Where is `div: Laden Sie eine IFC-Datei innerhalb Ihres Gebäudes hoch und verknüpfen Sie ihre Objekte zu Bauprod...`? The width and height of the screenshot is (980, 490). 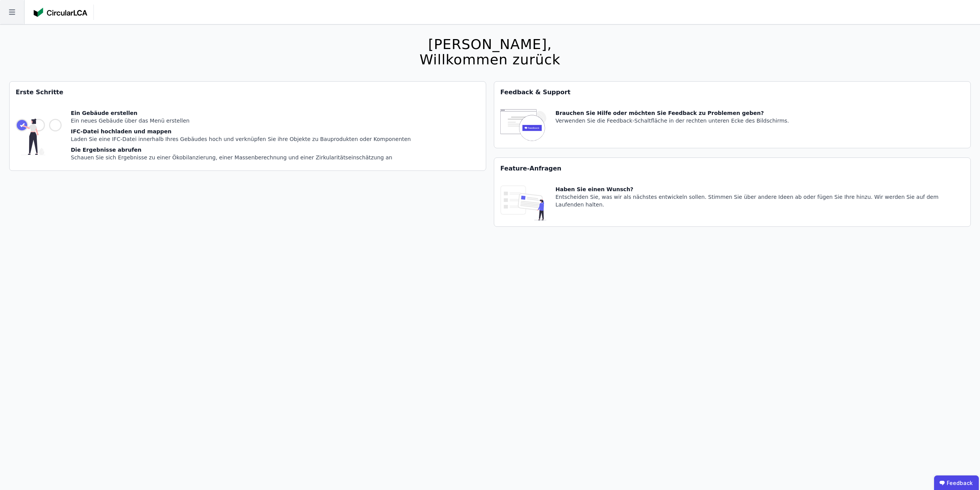
div: Laden Sie eine IFC-Datei innerhalb Ihres Gebäudes hoch und verknüpfen Sie ihre Objekte zu Bauprod... is located at coordinates (241, 139).